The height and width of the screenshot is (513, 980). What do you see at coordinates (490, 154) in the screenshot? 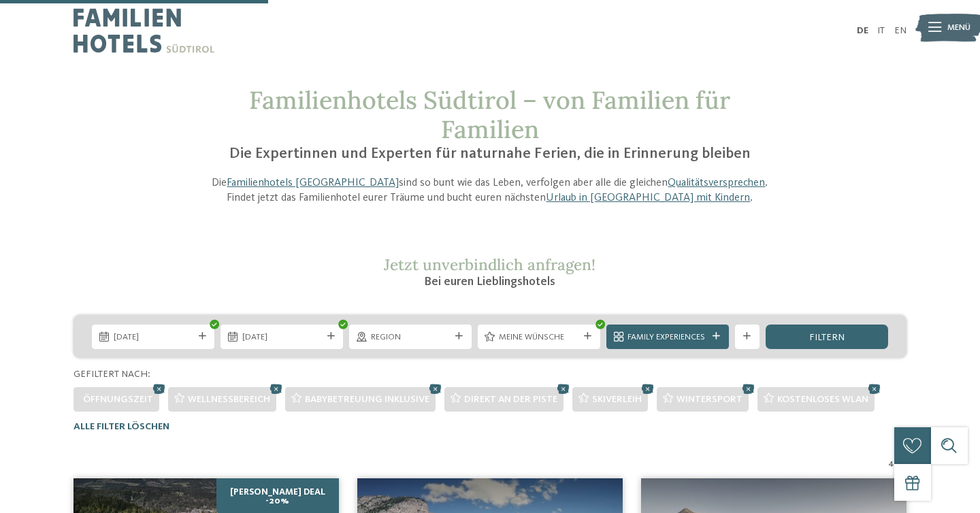
I see `span: Die Expertinnen und Experten für naturnahe Ferien, die in Erinnerung bleiben` at bounding box center [490, 154].